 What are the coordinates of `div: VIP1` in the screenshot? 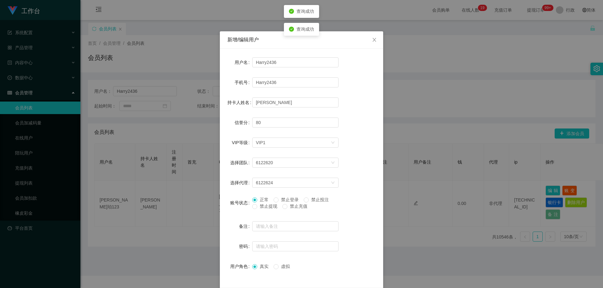 It's located at (260, 143).